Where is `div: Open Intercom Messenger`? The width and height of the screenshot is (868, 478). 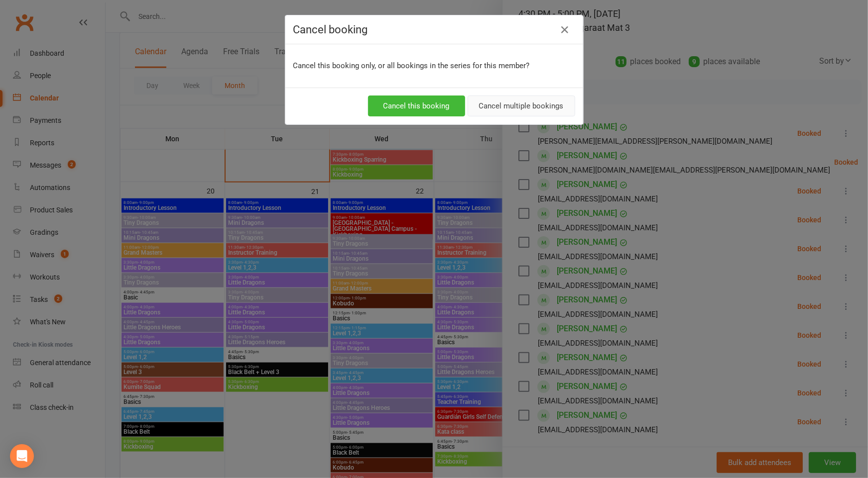
div: Open Intercom Messenger is located at coordinates (22, 457).